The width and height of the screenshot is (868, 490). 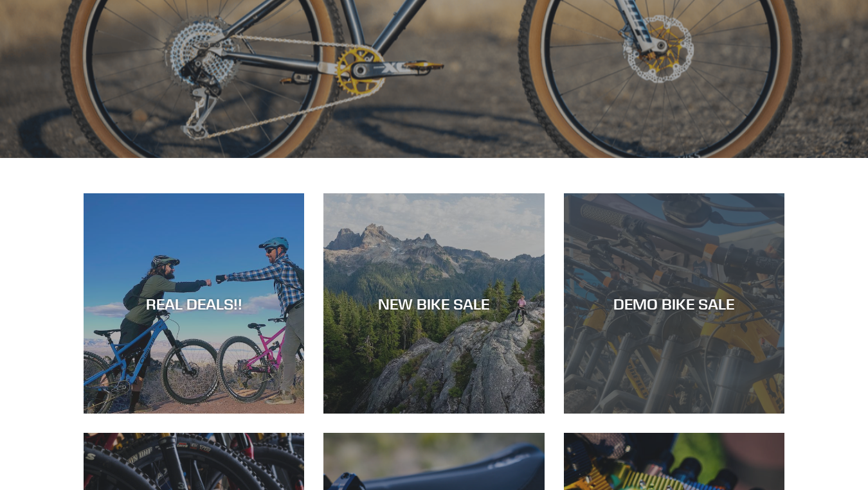 I want to click on div: DEMO BIKE SALE, so click(x=674, y=303).